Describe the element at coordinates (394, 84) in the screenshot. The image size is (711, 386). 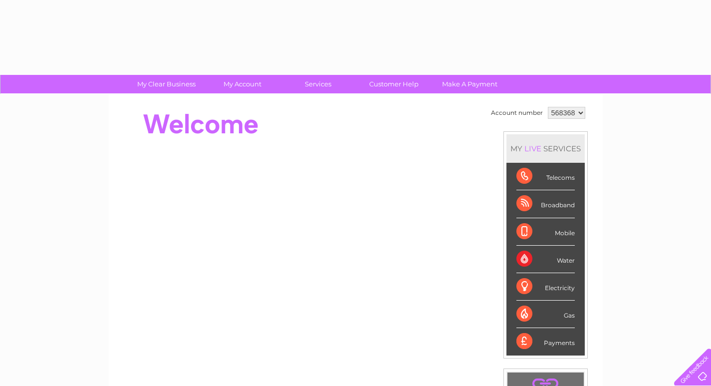
I see `a: Customer Help` at that location.